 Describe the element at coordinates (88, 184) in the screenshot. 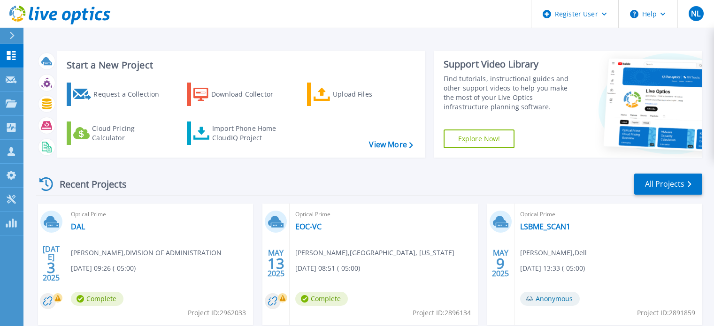

I see `div: Recent Projects` at that location.